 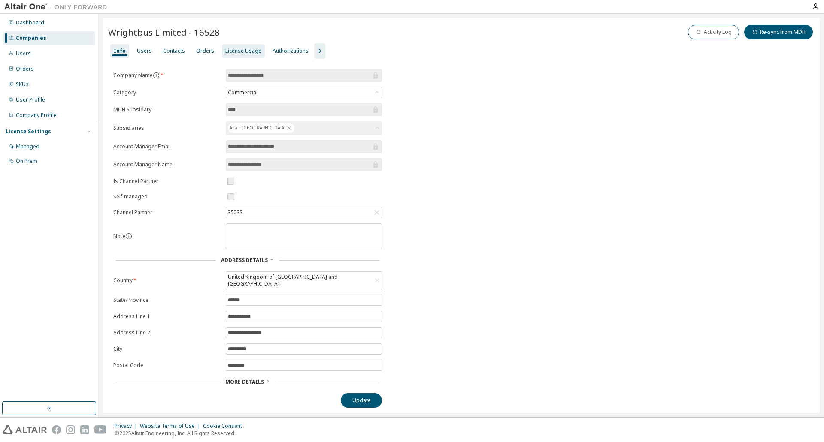 I want to click on p: © 2025 Altair Engineering, Inc. All Rights Reserved., so click(x=181, y=433).